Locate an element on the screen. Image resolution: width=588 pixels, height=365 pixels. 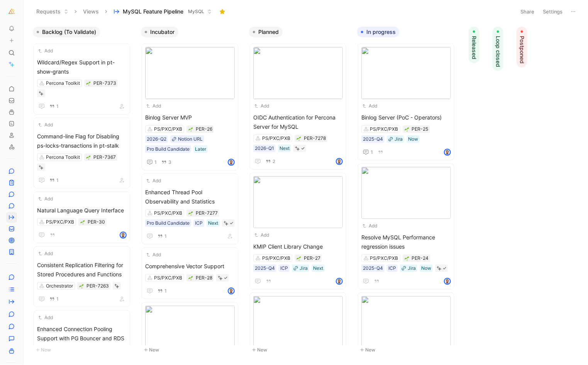
div: Now is located at coordinates (426, 268).